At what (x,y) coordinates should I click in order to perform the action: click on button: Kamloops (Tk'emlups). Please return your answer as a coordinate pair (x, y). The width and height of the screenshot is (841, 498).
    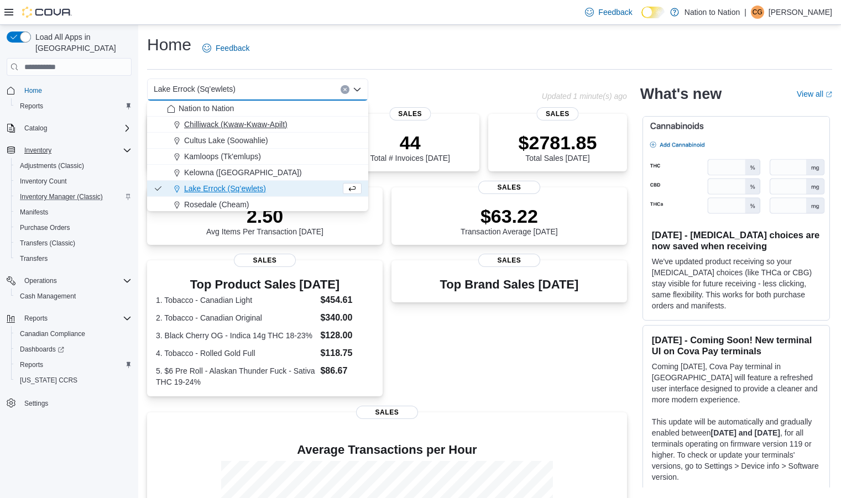
    Looking at the image, I should click on (258, 156).